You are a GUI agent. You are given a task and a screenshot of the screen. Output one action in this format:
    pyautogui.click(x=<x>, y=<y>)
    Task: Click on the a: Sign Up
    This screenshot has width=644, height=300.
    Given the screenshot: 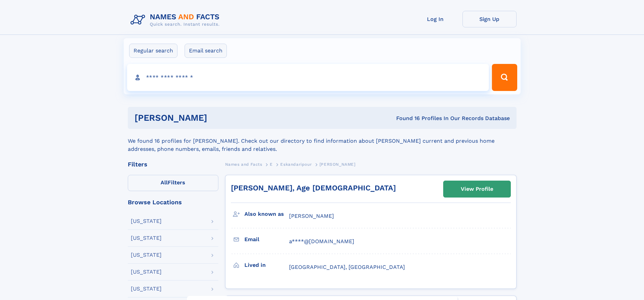 What is the action you would take?
    pyautogui.click(x=489, y=19)
    